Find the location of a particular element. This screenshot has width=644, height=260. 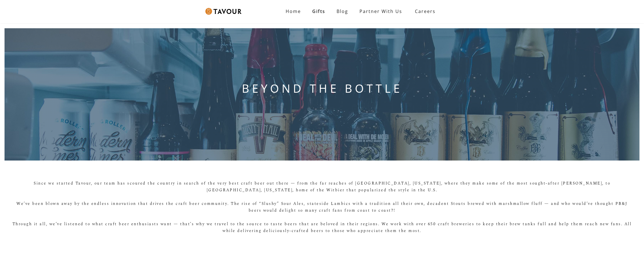

strong: Careers is located at coordinates (425, 11).